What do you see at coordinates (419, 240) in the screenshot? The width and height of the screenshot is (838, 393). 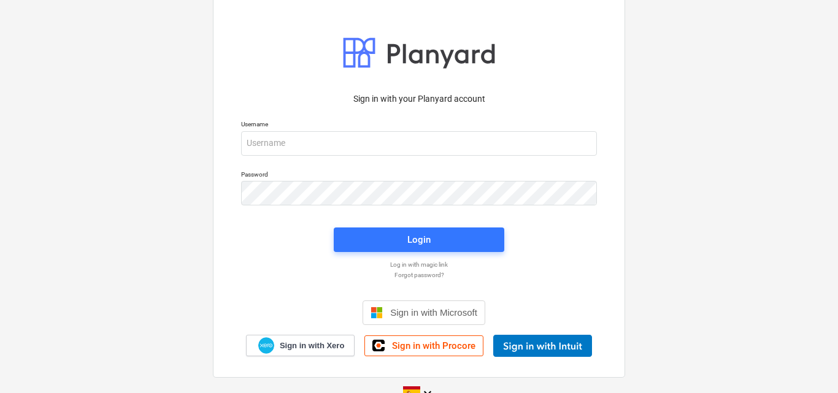 I see `button: Login` at bounding box center [419, 240].